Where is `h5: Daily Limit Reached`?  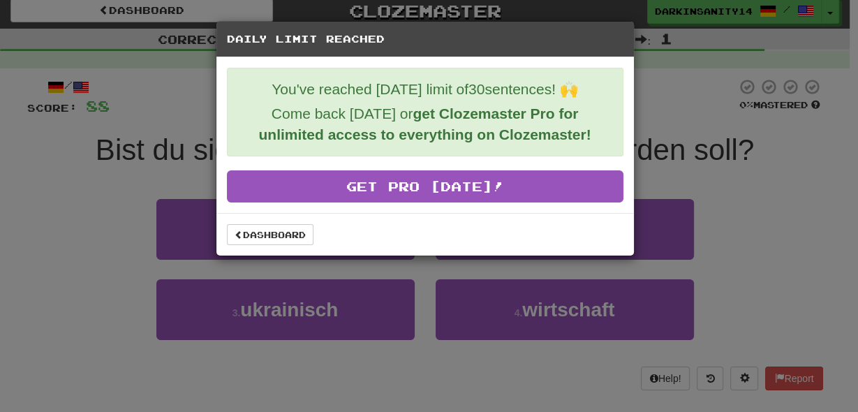
h5: Daily Limit Reached is located at coordinates (425, 39).